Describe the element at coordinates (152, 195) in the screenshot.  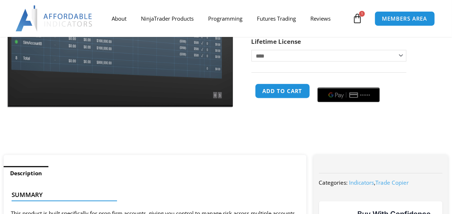
I see `h4: Summary` at that location.